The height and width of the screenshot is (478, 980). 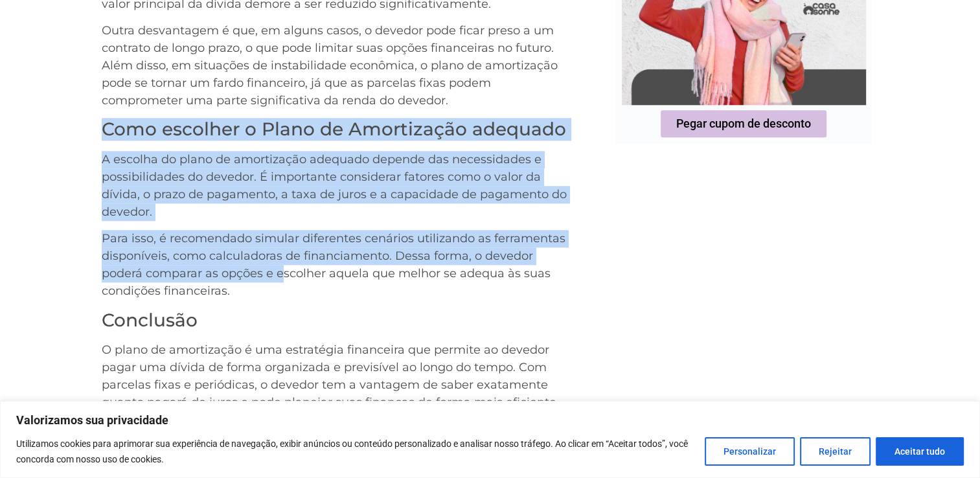 I want to click on p: Outra desvantagem é que, em alguns casos, o devedor pode ficar preso a um contrato de longo prazo..., so click(x=336, y=66).